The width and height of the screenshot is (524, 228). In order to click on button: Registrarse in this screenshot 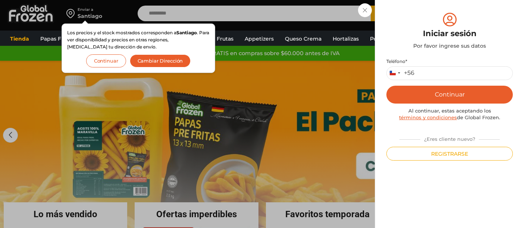, I will do `click(449, 154)`.